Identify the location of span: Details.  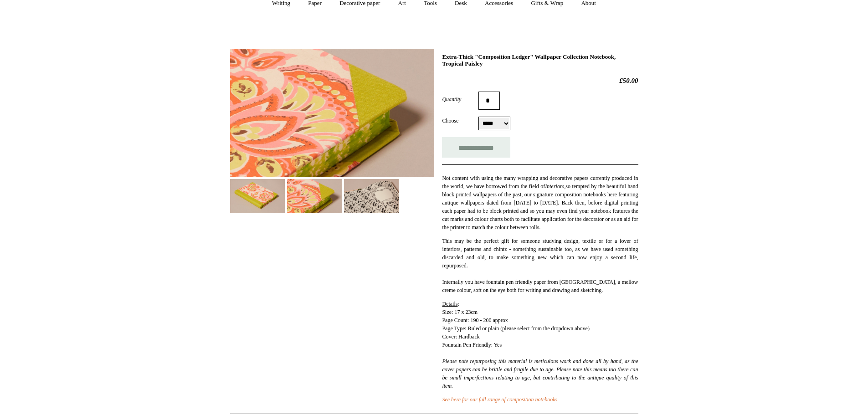
(450, 304).